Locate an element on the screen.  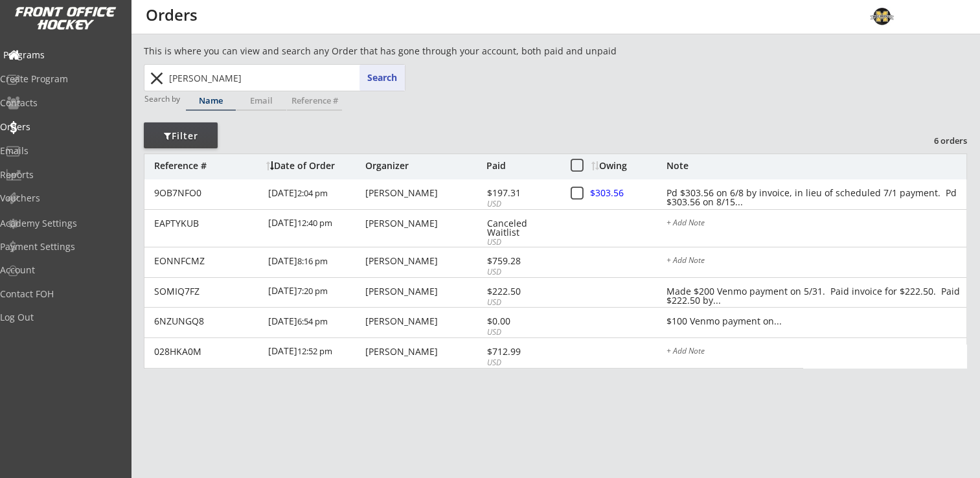
div: Organizer is located at coordinates (424, 166).